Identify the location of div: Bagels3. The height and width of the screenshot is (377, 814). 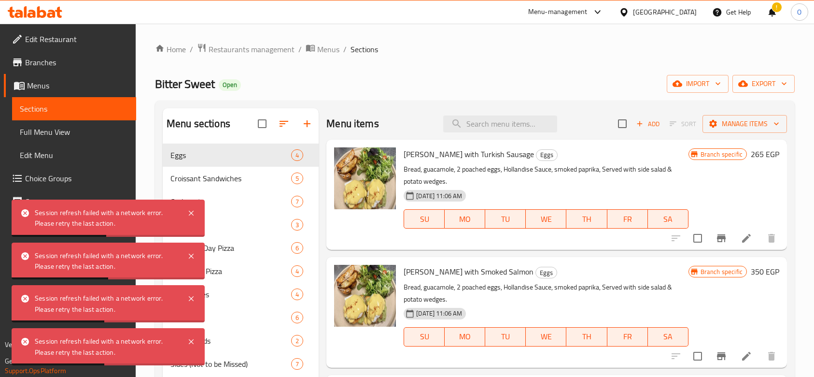
(241, 225).